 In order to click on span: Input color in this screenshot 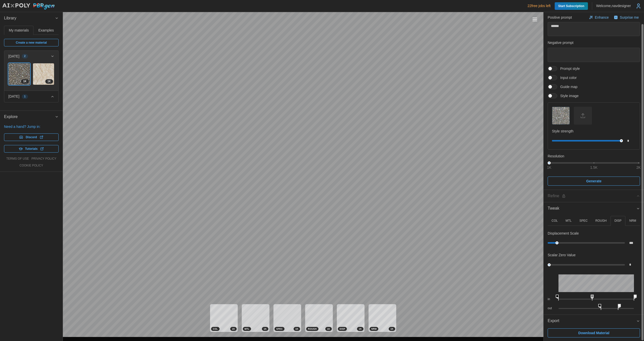, I will do `click(567, 78)`.